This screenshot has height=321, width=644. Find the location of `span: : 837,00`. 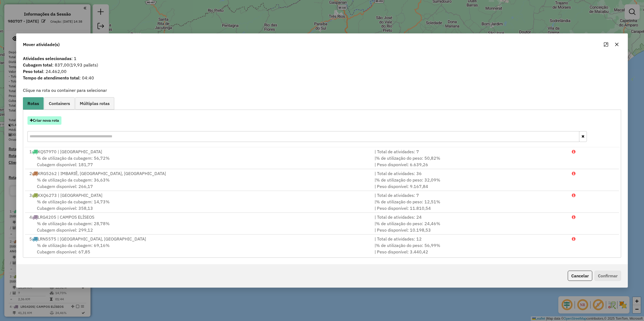

span: : 837,00 is located at coordinates (322, 65).